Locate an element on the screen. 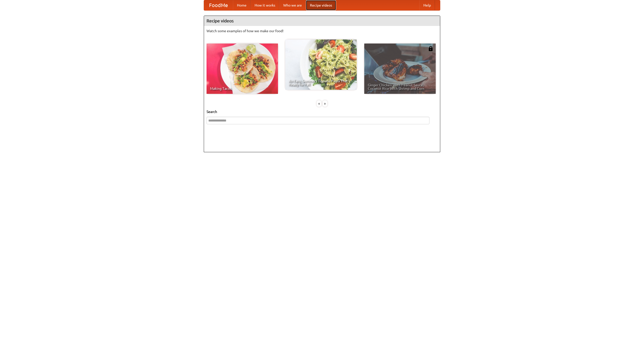 Image resolution: width=644 pixels, height=356 pixels. a: Who we are is located at coordinates (293, 5).